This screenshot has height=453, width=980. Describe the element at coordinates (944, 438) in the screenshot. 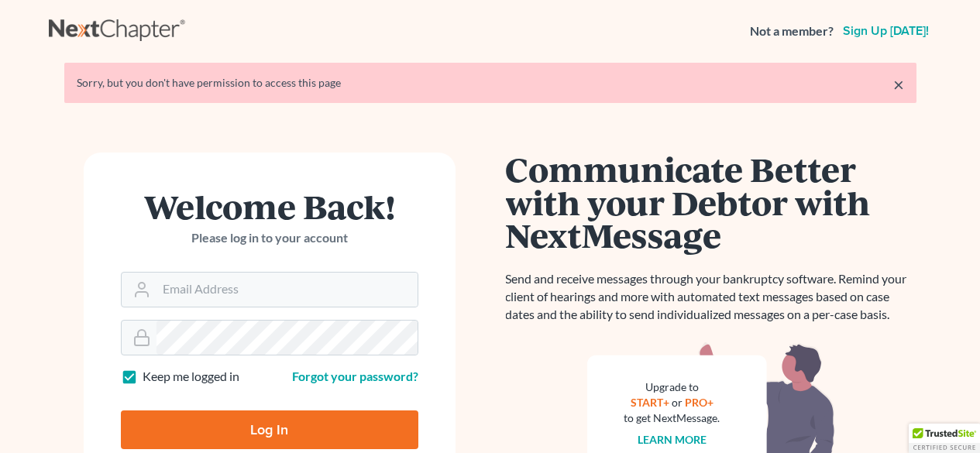

I see `div: TrustedSite Certified` at that location.